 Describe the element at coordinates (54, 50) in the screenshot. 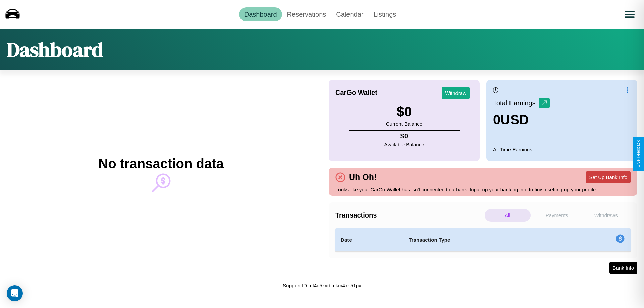

I see `h1: Dashboard` at that location.